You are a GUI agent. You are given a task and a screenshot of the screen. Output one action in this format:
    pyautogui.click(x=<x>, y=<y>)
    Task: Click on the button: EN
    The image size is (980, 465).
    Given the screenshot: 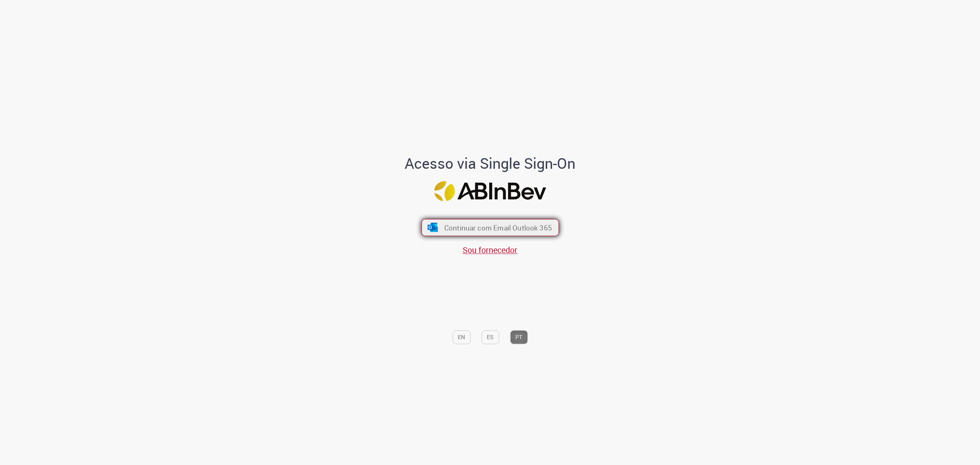 What is the action you would take?
    pyautogui.click(x=461, y=337)
    